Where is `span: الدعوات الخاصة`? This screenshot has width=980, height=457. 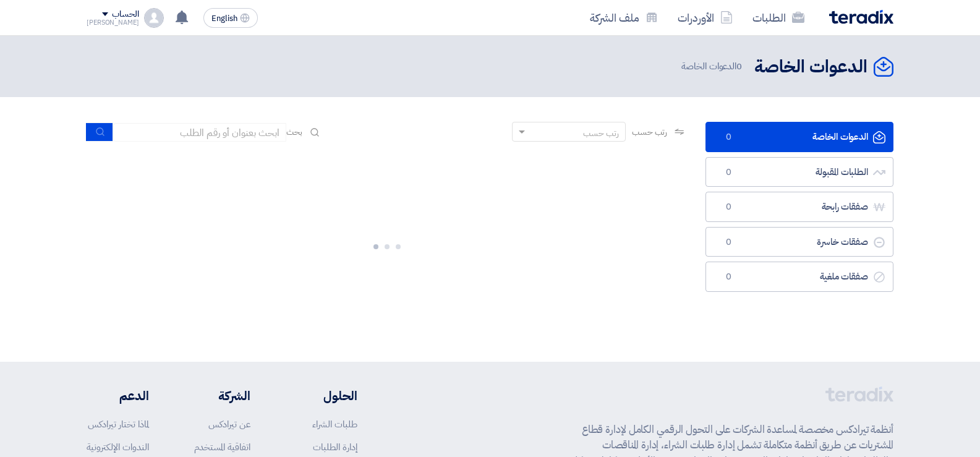 span: الدعوات الخاصة is located at coordinates (712, 66).